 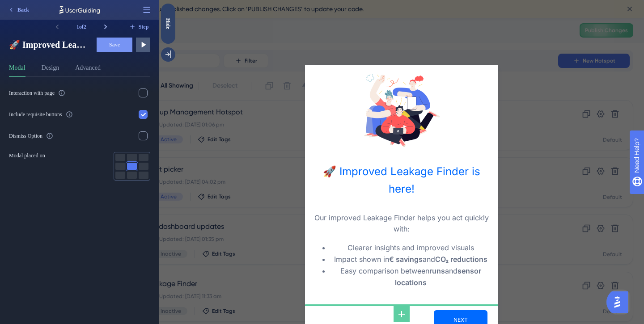 I want to click on button: Modal, so click(x=17, y=70).